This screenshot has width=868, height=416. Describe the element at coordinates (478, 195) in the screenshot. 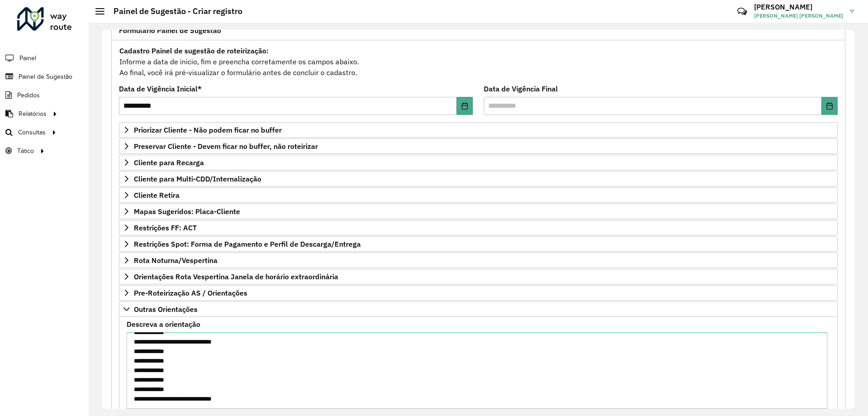

I see `a: Cliente Retira` at that location.